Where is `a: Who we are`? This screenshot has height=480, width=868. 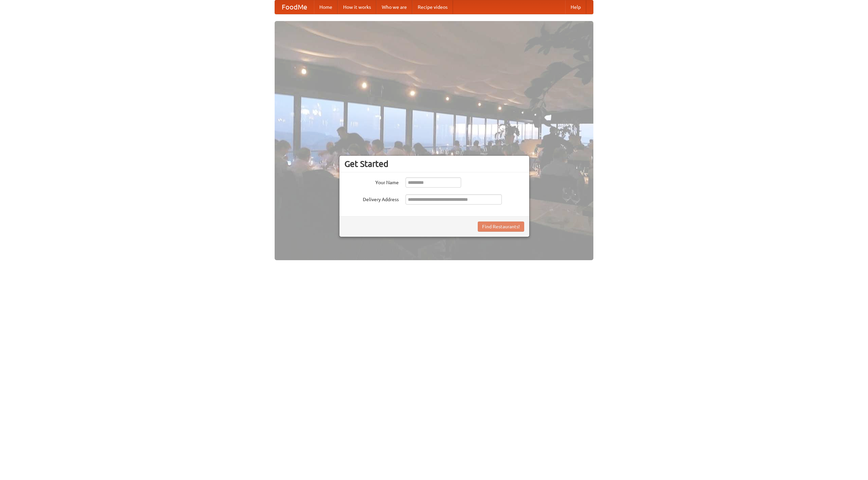
a: Who we are is located at coordinates (394, 7).